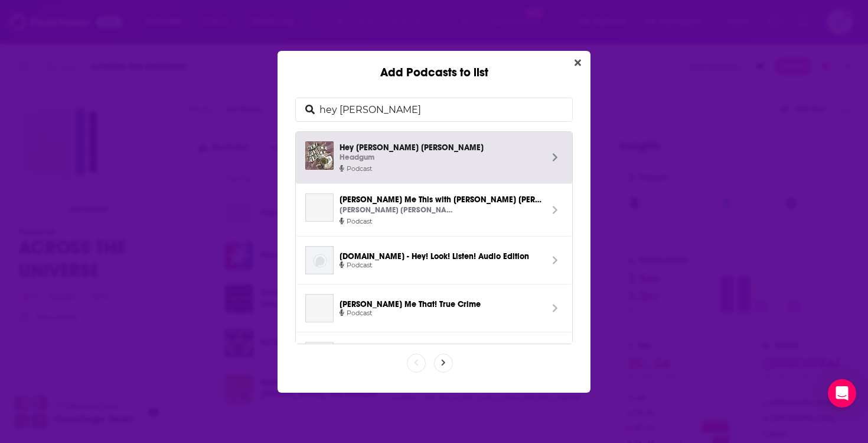 This screenshot has width=868, height=443. What do you see at coordinates (843, 393) in the screenshot?
I see `div: Open Intercom Messenger` at bounding box center [843, 393].